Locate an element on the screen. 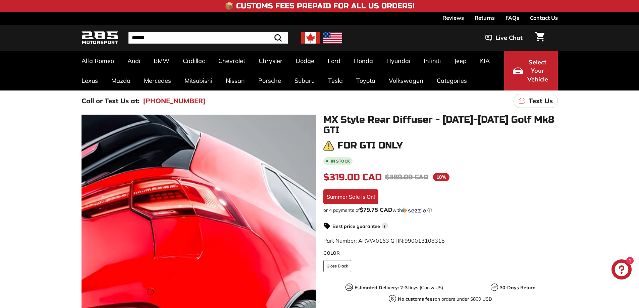 The width and height of the screenshot is (639, 308). a: Volkswagen is located at coordinates (406, 80).